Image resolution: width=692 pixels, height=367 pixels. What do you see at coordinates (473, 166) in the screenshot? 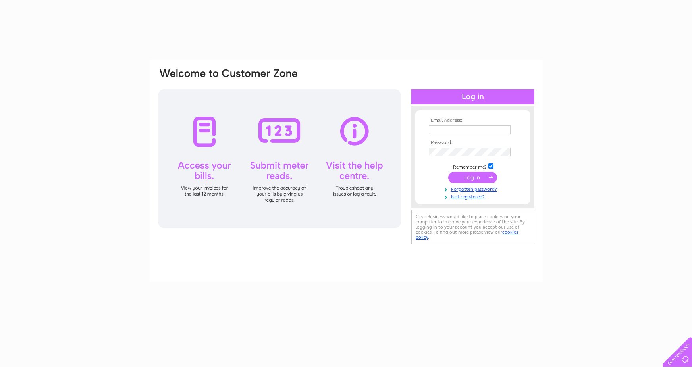
I see `td: Remember me?` at bounding box center [473, 166].